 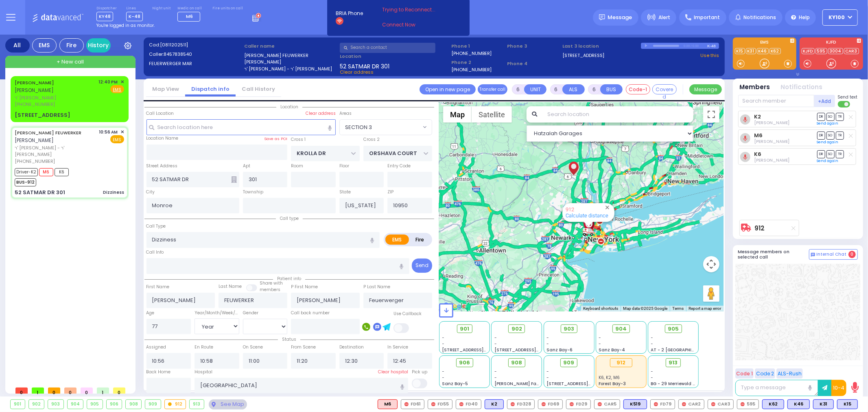 I want to click on a: K15, so click(x=740, y=51).